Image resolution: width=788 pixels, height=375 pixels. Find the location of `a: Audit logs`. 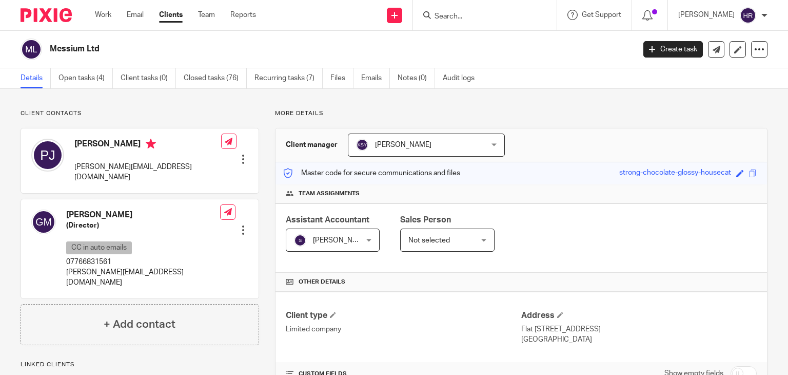

a: Audit logs is located at coordinates (462, 78).